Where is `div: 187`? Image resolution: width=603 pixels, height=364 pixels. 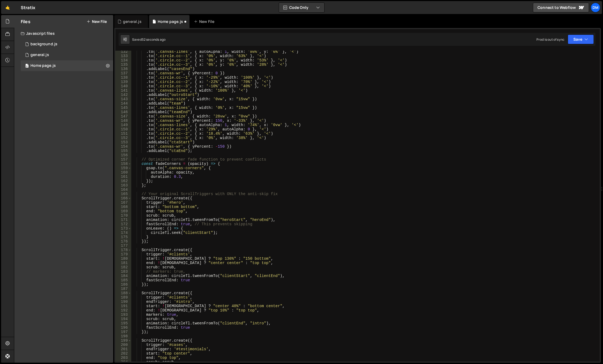
div: 187 is located at coordinates (123, 289).